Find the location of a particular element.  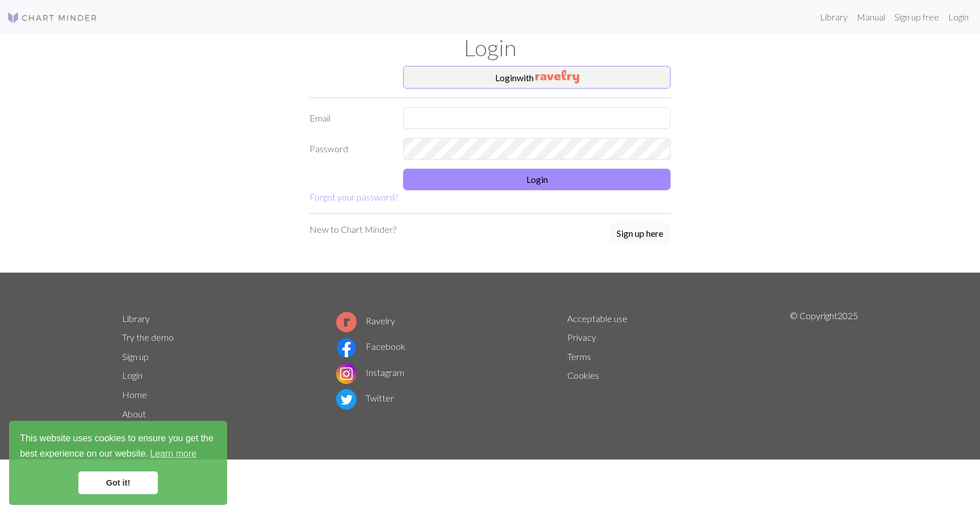

a: Terms is located at coordinates (579, 356).